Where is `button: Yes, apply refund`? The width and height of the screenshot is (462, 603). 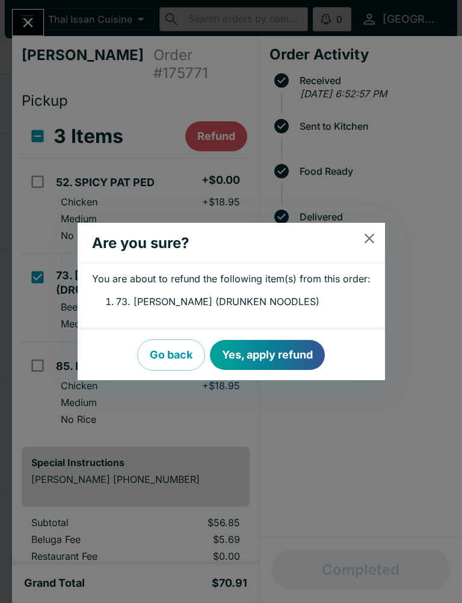 button: Yes, apply refund is located at coordinates (267, 355).